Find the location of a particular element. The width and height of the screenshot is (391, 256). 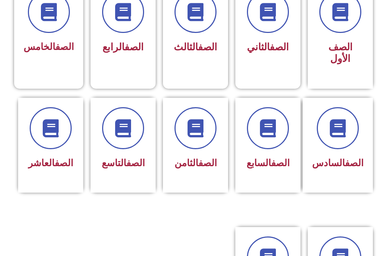

span: الرابع is located at coordinates (123, 47).